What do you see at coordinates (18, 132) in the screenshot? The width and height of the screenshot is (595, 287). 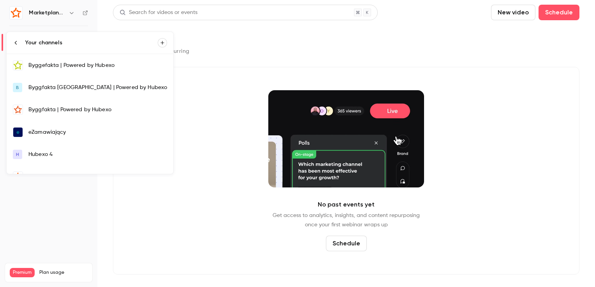 I see `img: eZamawiający` at bounding box center [18, 132].